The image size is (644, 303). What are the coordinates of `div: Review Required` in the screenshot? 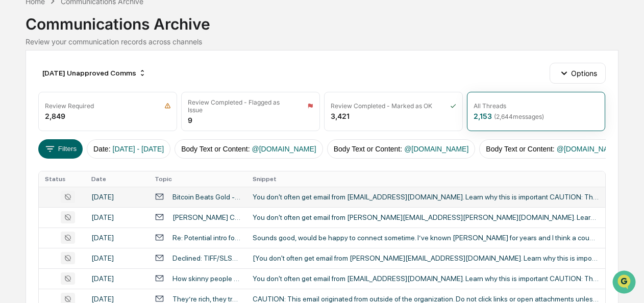 It's located at (69, 106).